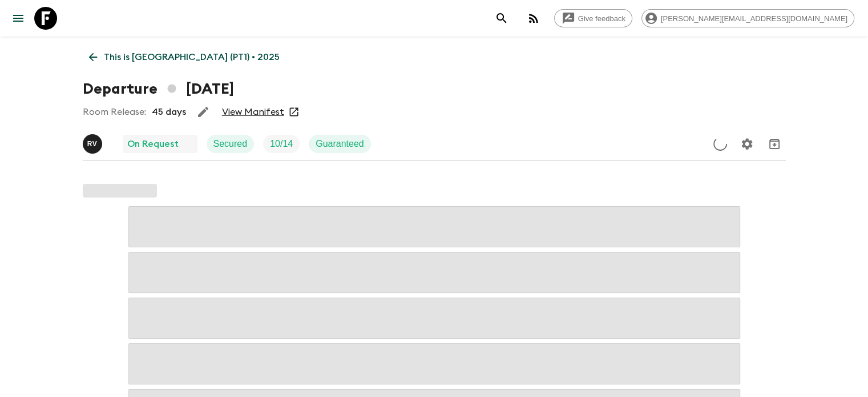 Image resolution: width=868 pixels, height=397 pixels. What do you see at coordinates (93, 143) in the screenshot?
I see `span: Rita Vogel` at bounding box center [93, 143].